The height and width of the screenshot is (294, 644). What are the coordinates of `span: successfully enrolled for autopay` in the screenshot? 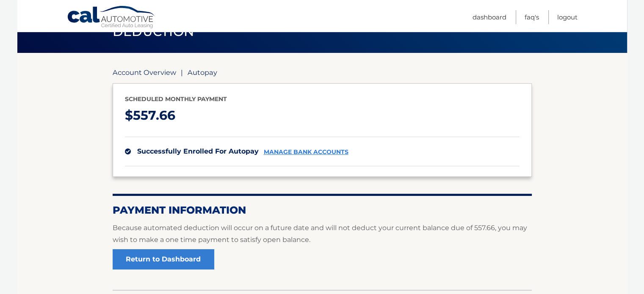 It's located at (198, 151).